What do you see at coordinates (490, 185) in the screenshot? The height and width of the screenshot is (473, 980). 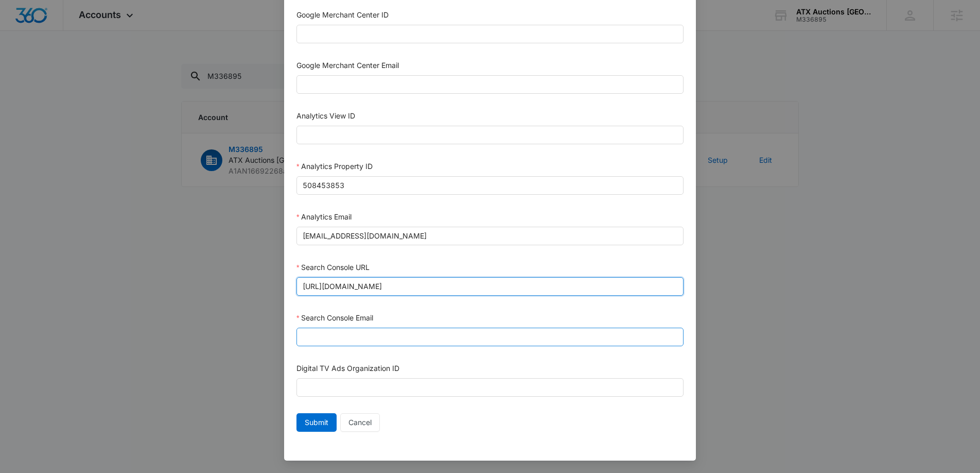 I see `input: Analytics Property ID` at bounding box center [490, 185].